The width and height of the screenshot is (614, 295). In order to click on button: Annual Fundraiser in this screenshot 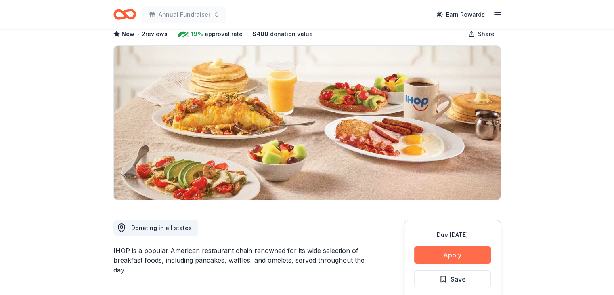, I will do `click(184, 15)`.